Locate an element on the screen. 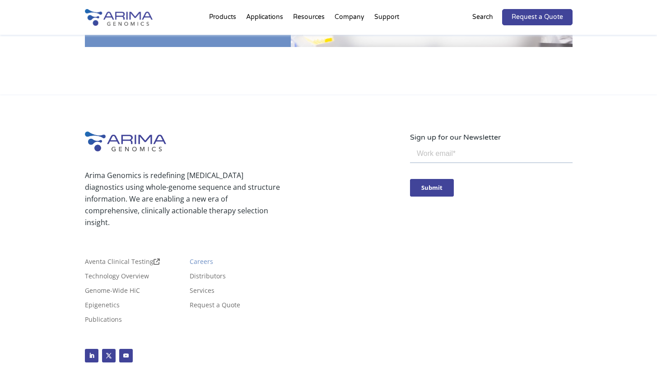 The width and height of the screenshot is (657, 376). a: Aventa Clinical Testing is located at coordinates (122, 263).